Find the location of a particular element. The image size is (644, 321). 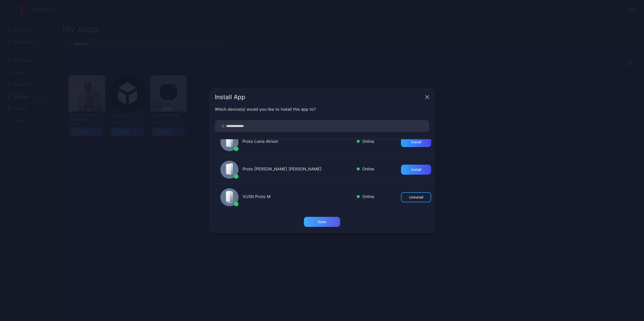

div: VUSN Proto M is located at coordinates (297, 197).